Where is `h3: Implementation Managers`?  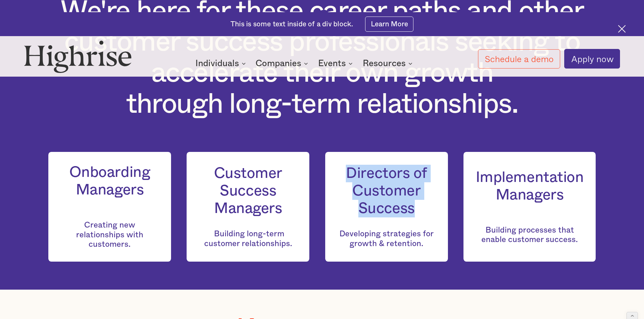 h3: Implementation Managers is located at coordinates (530, 186).